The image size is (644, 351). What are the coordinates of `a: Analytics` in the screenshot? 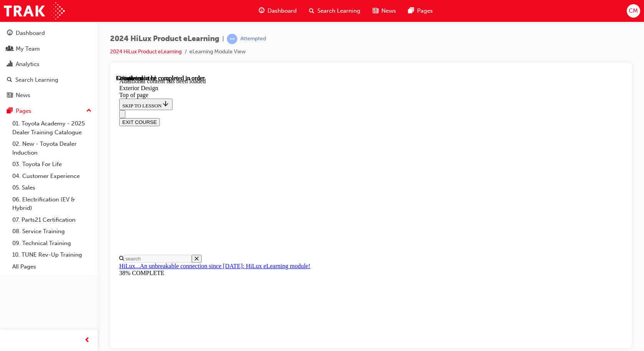 It's located at (48, 64).